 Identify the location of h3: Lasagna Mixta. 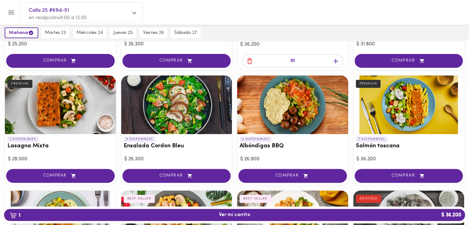
(60, 146).